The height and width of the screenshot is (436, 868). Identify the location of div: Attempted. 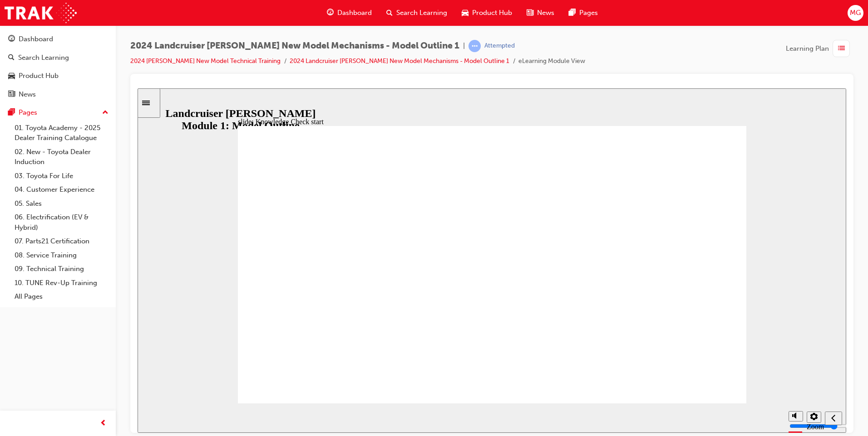
(500, 46).